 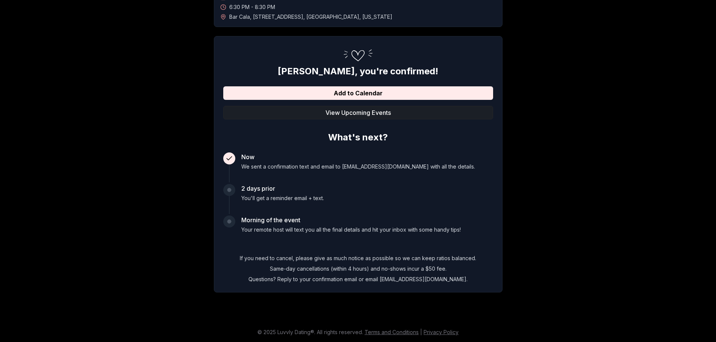 What do you see at coordinates (358, 55) in the screenshot?
I see `img: Confirmation Step` at bounding box center [358, 55].